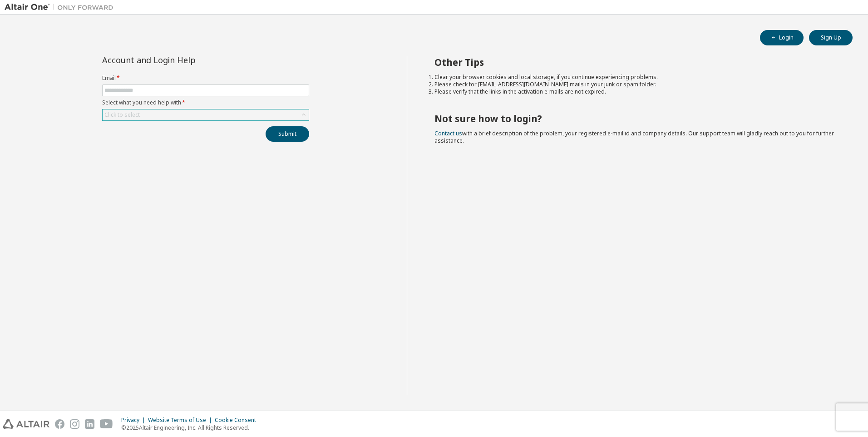 The width and height of the screenshot is (868, 437). Describe the element at coordinates (106, 424) in the screenshot. I see `img: youtube.svg` at that location.